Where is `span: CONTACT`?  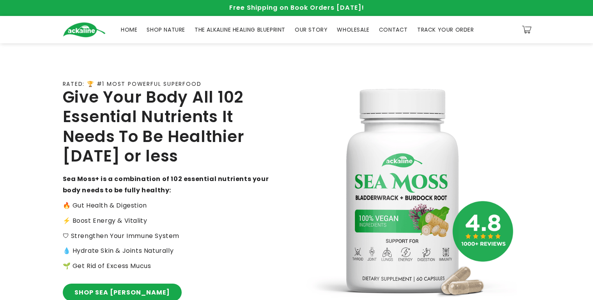 span: CONTACT is located at coordinates (394, 30).